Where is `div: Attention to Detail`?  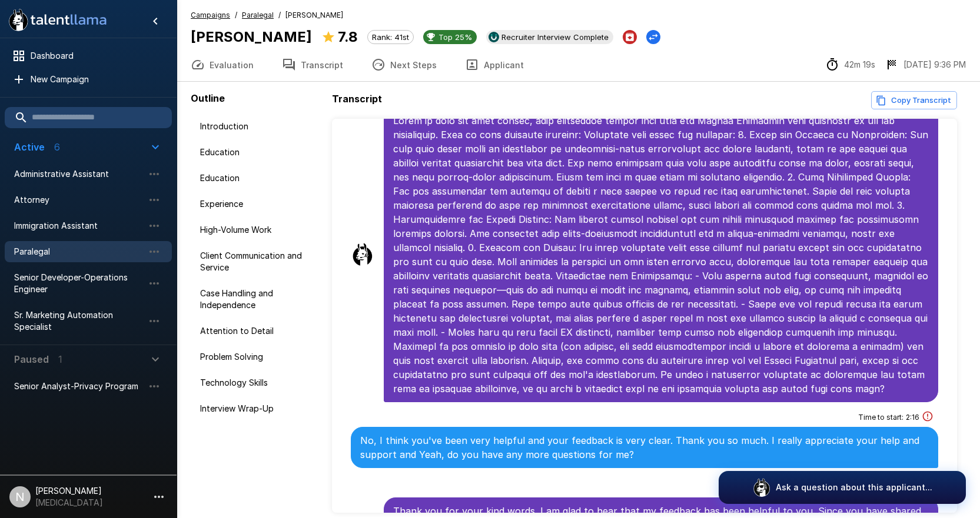
div: Attention to Detail is located at coordinates (259, 331).